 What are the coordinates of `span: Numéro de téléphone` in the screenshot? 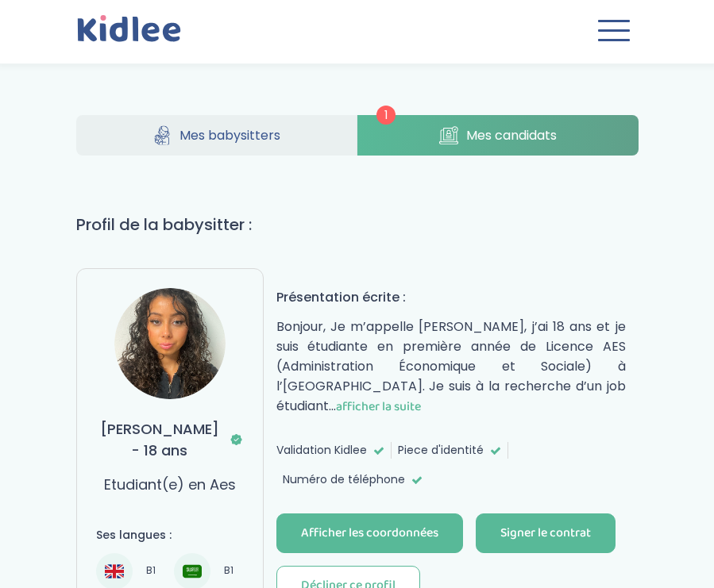 It's located at (344, 479).